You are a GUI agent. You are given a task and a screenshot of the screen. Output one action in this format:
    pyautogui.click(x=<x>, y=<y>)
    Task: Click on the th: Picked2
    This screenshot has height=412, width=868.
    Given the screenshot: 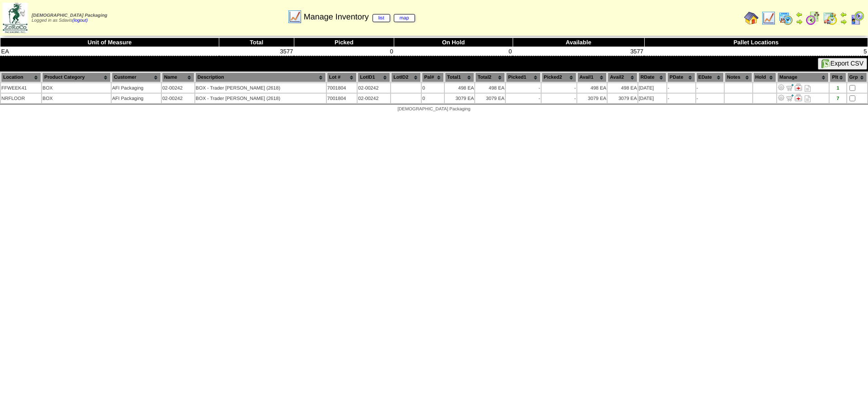 What is the action you would take?
    pyautogui.click(x=559, y=77)
    